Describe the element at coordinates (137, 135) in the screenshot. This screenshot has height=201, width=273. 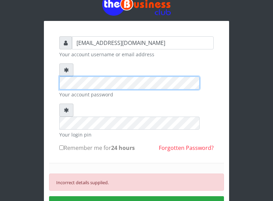
I see `small: Your login pin` at that location.